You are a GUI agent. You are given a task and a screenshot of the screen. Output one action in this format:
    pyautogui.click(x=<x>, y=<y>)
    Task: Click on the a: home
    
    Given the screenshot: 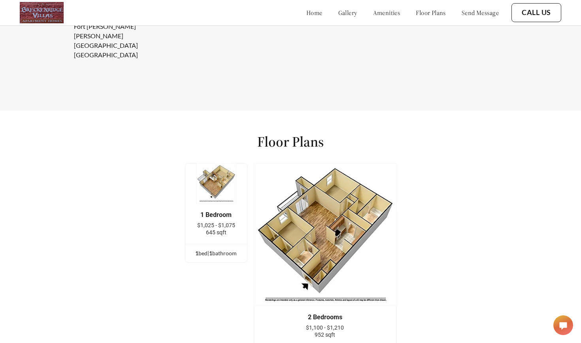 What is the action you would take?
    pyautogui.click(x=314, y=13)
    